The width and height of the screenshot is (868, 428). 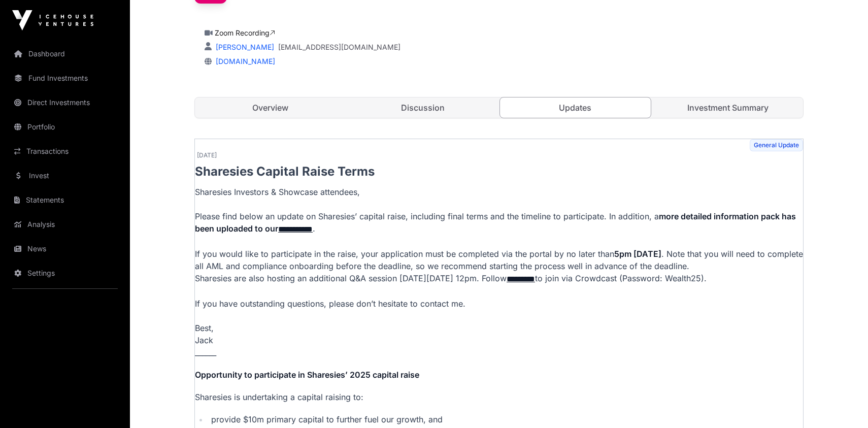 What do you see at coordinates (65, 54) in the screenshot?
I see `a: Dashboard` at bounding box center [65, 54].